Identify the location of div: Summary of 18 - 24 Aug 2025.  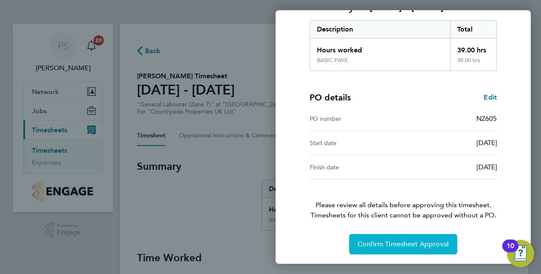
(403, 45).